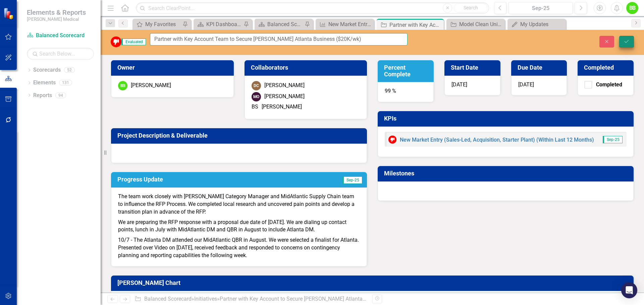 The width and height of the screenshot is (644, 305). What do you see at coordinates (47, 70) in the screenshot?
I see `a: Scorecards` at bounding box center [47, 70].